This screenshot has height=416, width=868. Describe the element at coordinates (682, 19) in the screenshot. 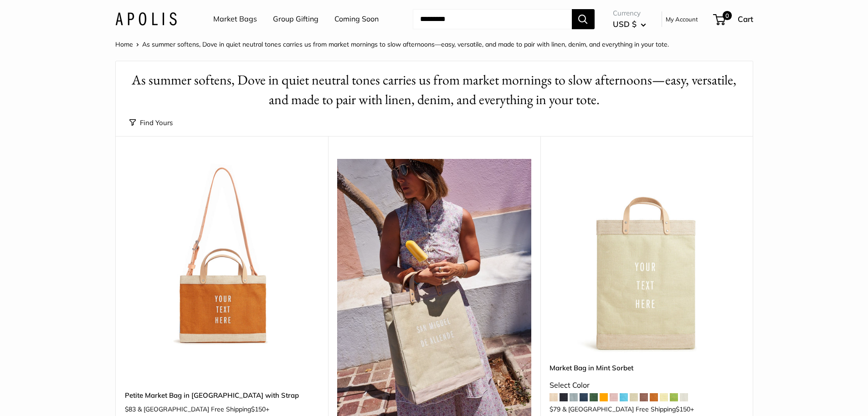

I see `a: My Account` at that location.